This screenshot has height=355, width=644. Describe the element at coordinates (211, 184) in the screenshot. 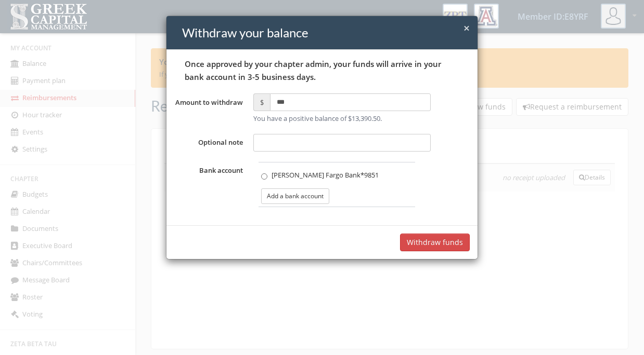

I see `label: Bank account` at that location.